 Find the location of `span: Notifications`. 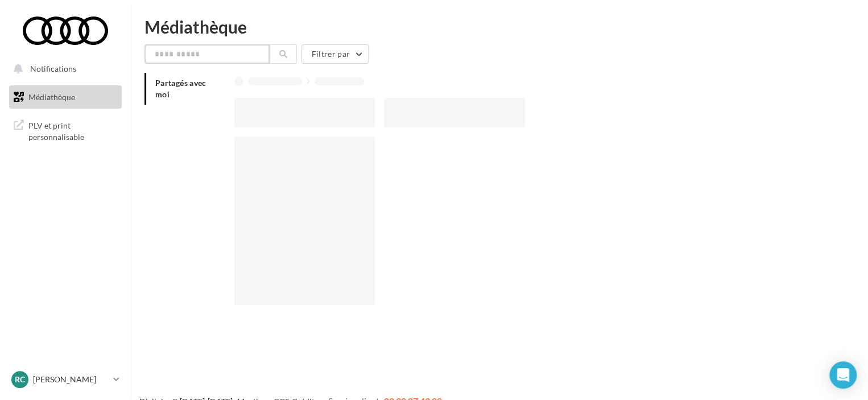

span: Notifications is located at coordinates (53, 68).